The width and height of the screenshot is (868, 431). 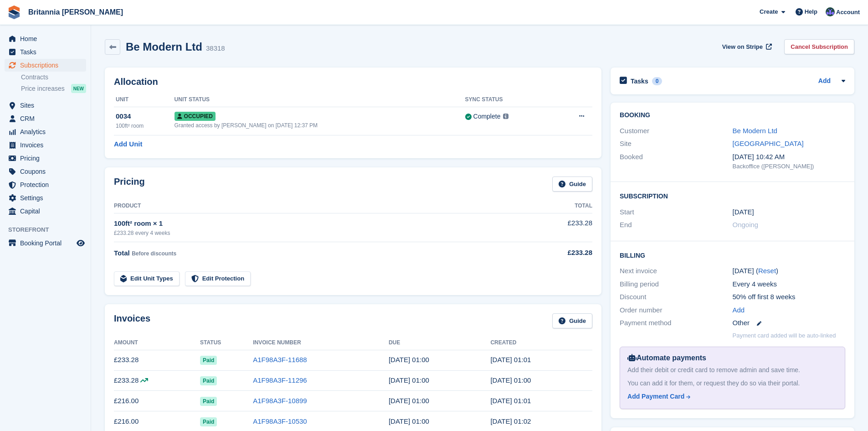 What do you see at coordinates (320, 100) in the screenshot?
I see `th: Unit Status` at bounding box center [320, 100].